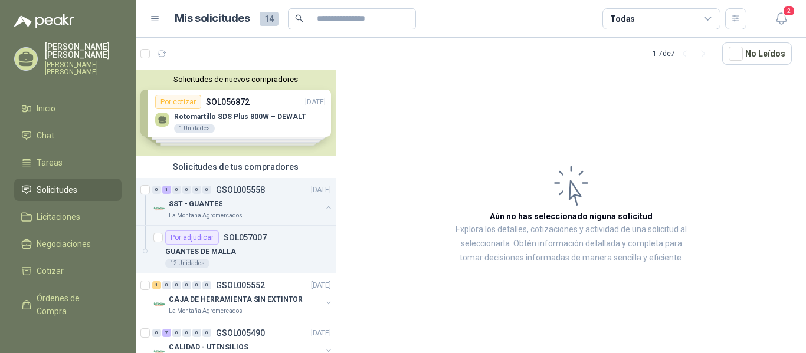 The image size is (806, 353). I want to click on a: Por adjudicarSOL057007GUANTES DE MALLA12 Unidades, so click(235, 249).